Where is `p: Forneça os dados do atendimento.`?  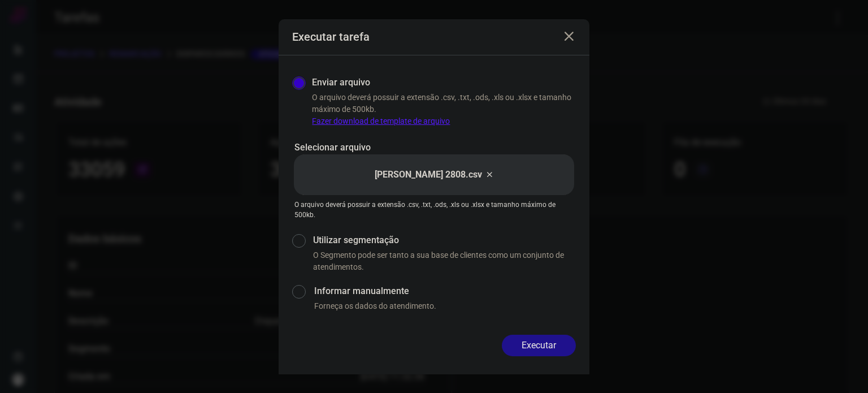
p: Forneça os dados do atendimento. is located at coordinates (445, 306).